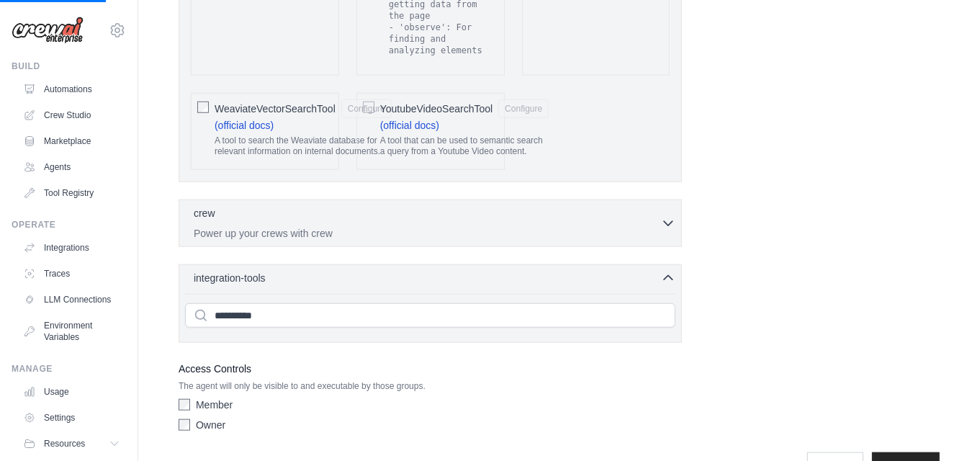 The width and height of the screenshot is (980, 461). I want to click on button: integration-tools, so click(430, 278).